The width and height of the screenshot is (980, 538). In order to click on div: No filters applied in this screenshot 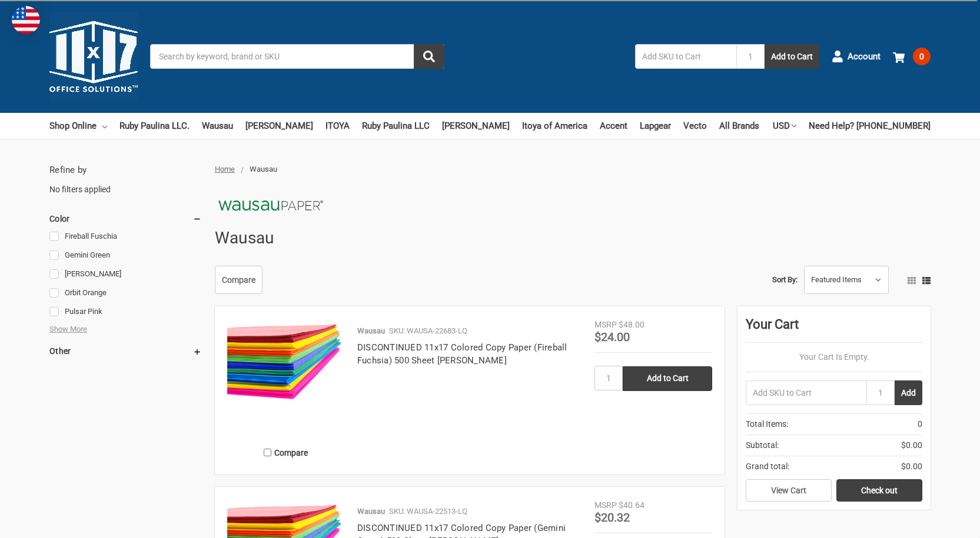, I will do `click(125, 179)`.